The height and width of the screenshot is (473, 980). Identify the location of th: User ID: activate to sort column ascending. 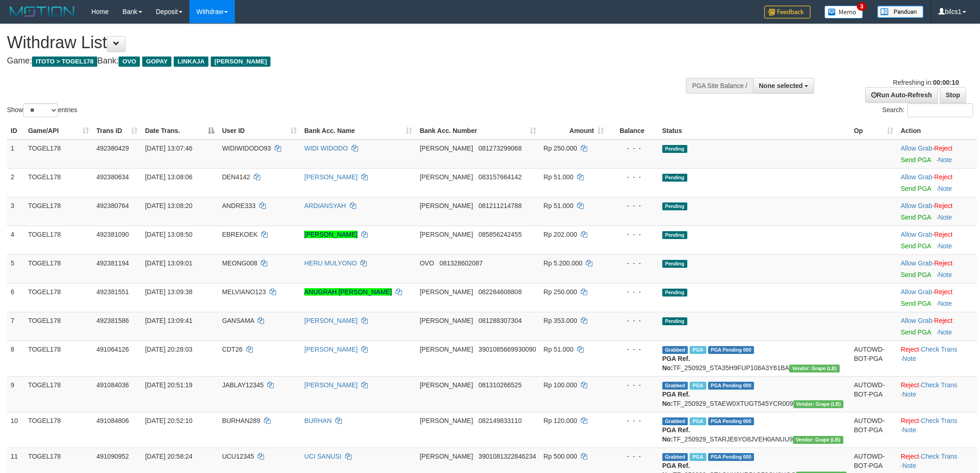
(260, 131).